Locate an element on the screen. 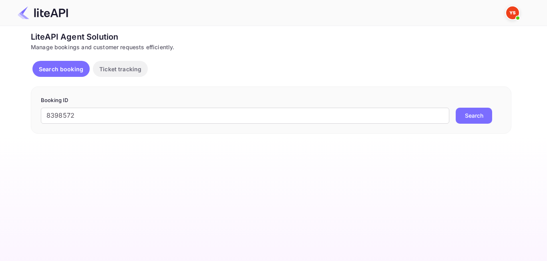 This screenshot has height=261, width=547. img: Yandex Support is located at coordinates (513, 13).